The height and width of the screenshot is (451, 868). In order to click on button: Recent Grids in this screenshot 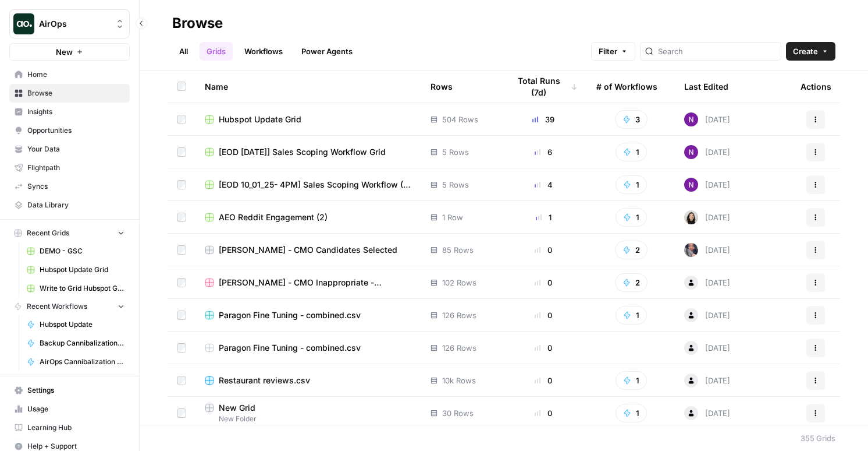, I will do `click(69, 233)`.